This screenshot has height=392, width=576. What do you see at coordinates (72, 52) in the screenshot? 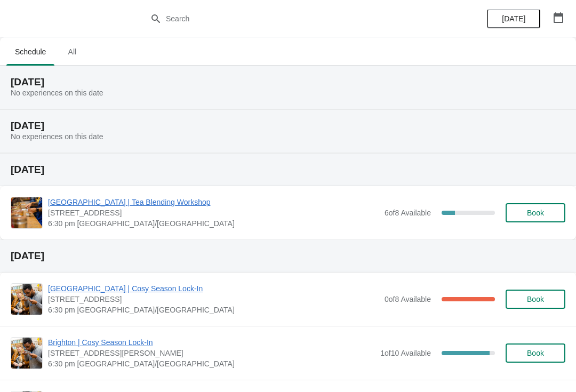
I see `span: All` at bounding box center [72, 52].